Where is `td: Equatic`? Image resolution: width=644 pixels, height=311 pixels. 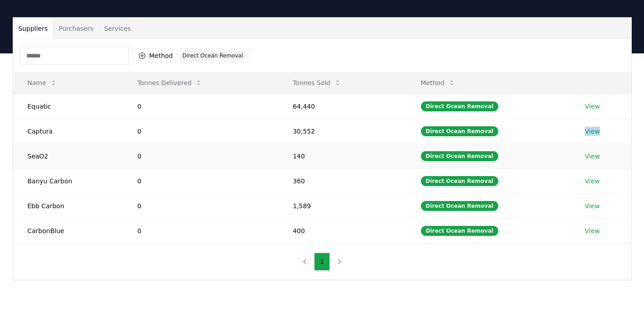
td: Equatic is located at coordinates (68, 106).